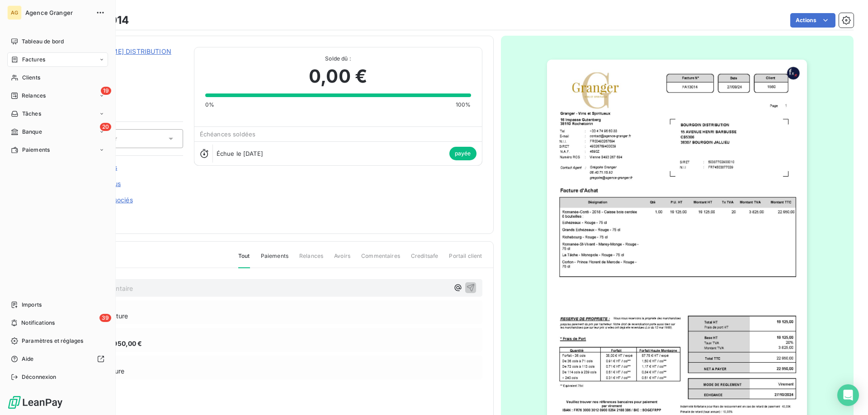  What do you see at coordinates (424, 260) in the screenshot?
I see `span: Creditsafe` at bounding box center [424, 260].